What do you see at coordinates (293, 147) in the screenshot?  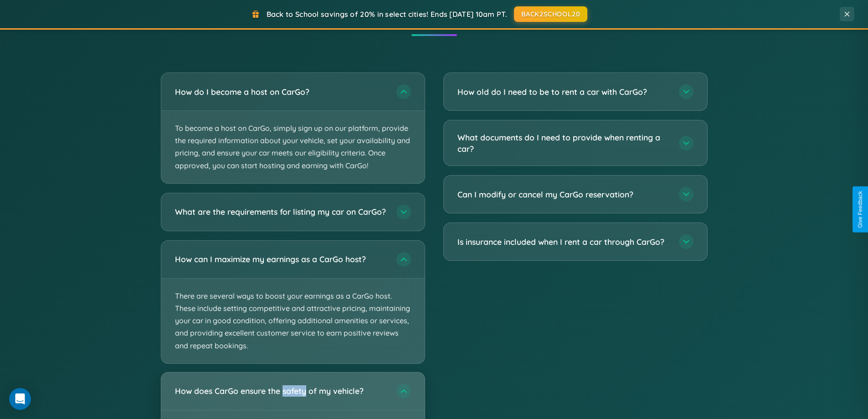 I see `p: To become a host on CarGo, simply sign up on our platform, provide the required information about...` at bounding box center [293, 147].